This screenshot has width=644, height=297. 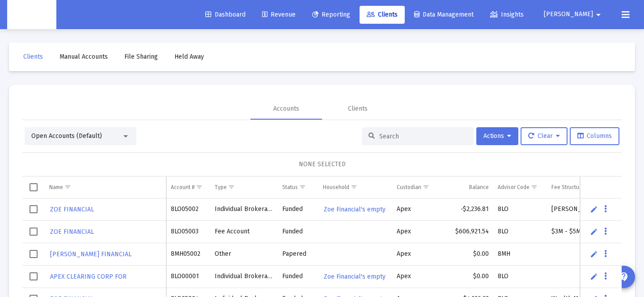 I want to click on td: Column Fee Structure(s), so click(x=592, y=187).